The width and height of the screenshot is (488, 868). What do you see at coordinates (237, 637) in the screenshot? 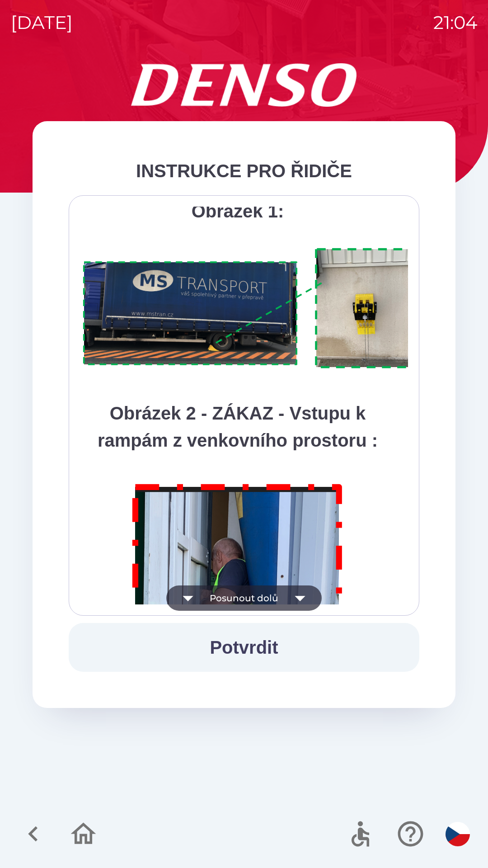
I see `img: M8MNayrTL6gAAAABJRU5ErkJggg==` at bounding box center [237, 637].